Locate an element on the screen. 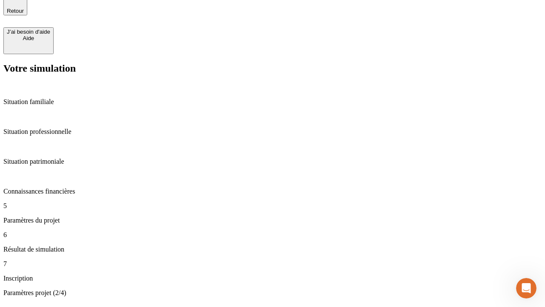 The image size is (545, 307). div: Aide is located at coordinates (29, 38).